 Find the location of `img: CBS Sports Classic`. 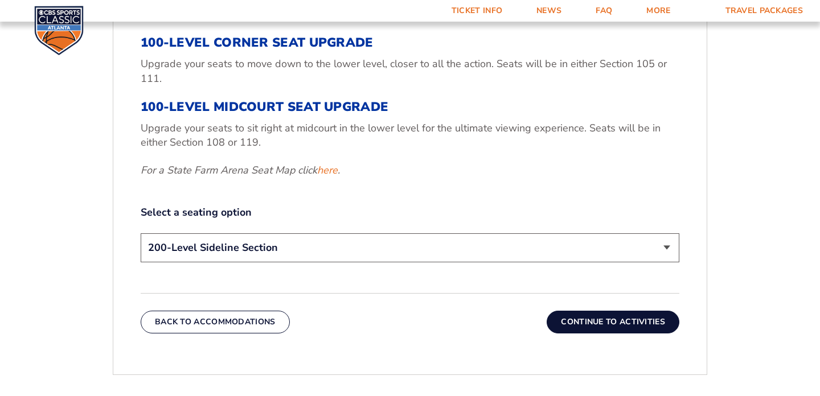

img: CBS Sports Classic is located at coordinates (59, 30).